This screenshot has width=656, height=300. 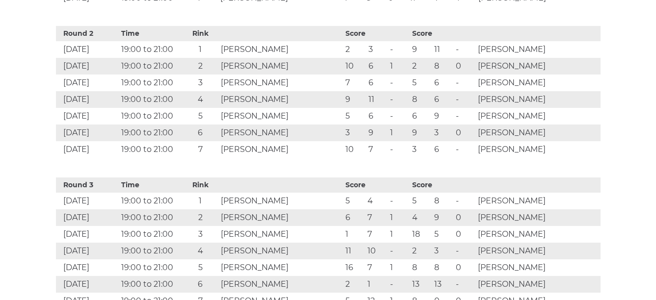 I want to click on td: 16, so click(x=354, y=268).